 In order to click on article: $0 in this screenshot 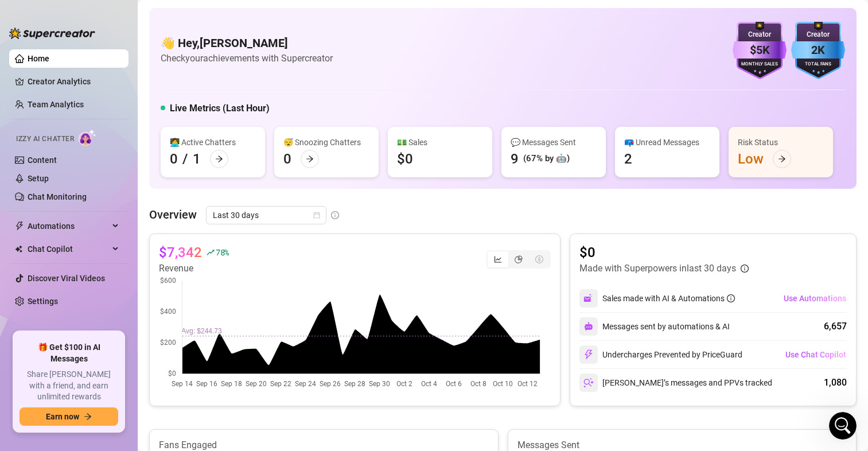, I will do `click(664, 253)`.